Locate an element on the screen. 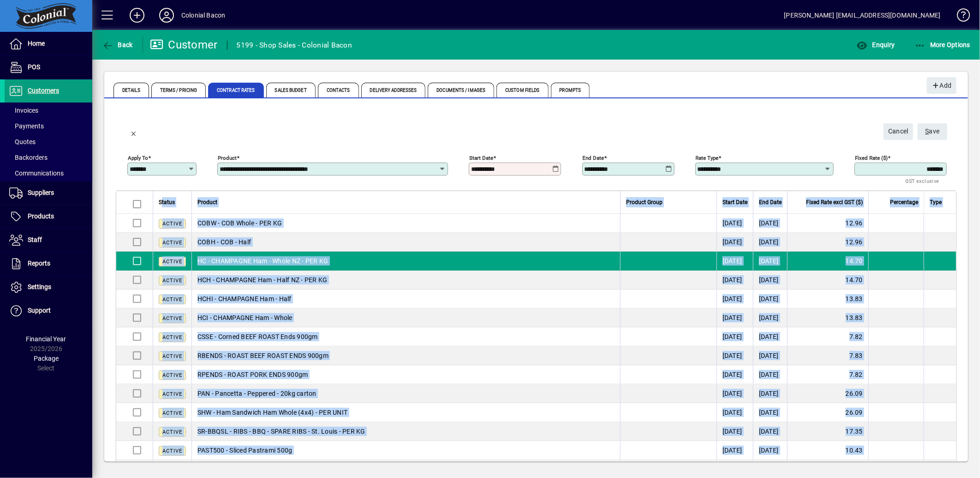 This screenshot has height=478, width=980. span: ave is located at coordinates (933, 131).